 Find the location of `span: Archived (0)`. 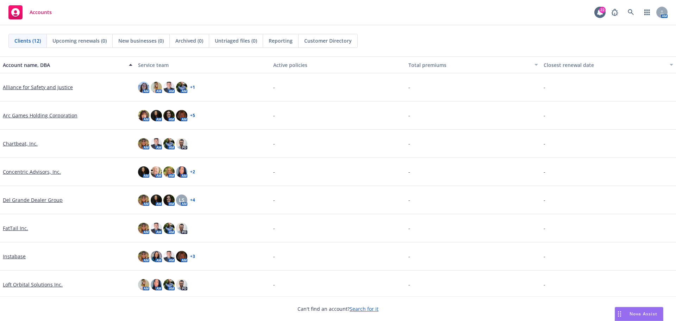

span: Archived (0) is located at coordinates (189, 41).